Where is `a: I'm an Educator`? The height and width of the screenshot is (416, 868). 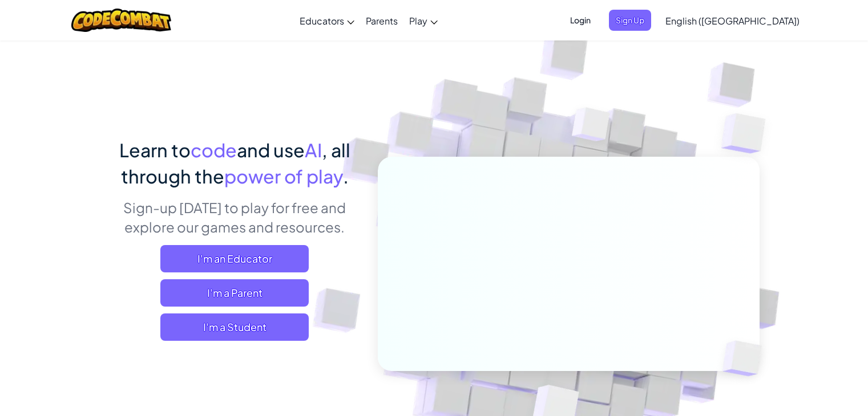 a: I'm an Educator is located at coordinates (234, 259).